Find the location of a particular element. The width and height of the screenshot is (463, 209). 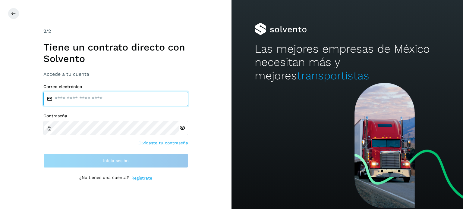

h2: Las mejores empresas de México necesitan más y mejores is located at coordinates (347, 62).